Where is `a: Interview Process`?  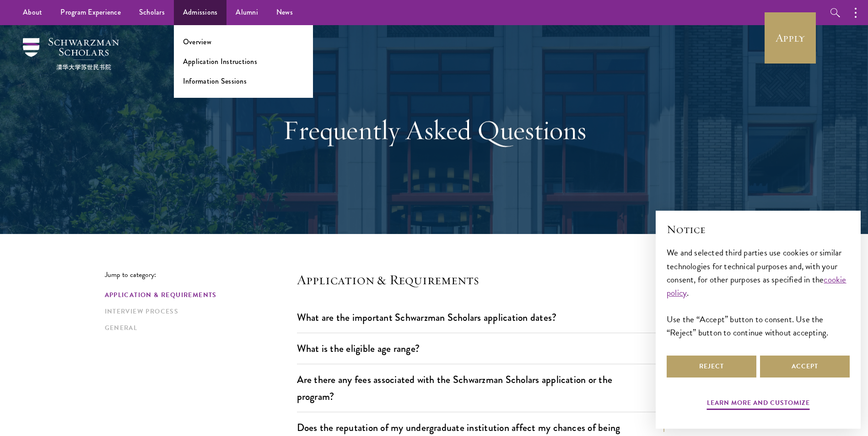 a: Interview Process is located at coordinates (198, 311).